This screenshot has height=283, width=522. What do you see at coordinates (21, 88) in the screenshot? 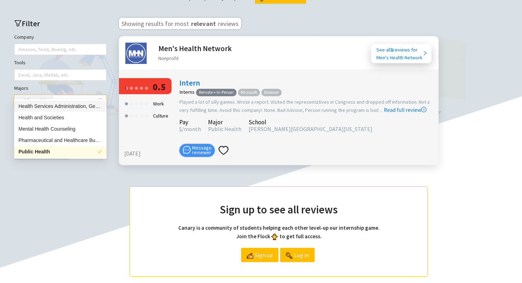
I see `label: Majors` at bounding box center [21, 88].